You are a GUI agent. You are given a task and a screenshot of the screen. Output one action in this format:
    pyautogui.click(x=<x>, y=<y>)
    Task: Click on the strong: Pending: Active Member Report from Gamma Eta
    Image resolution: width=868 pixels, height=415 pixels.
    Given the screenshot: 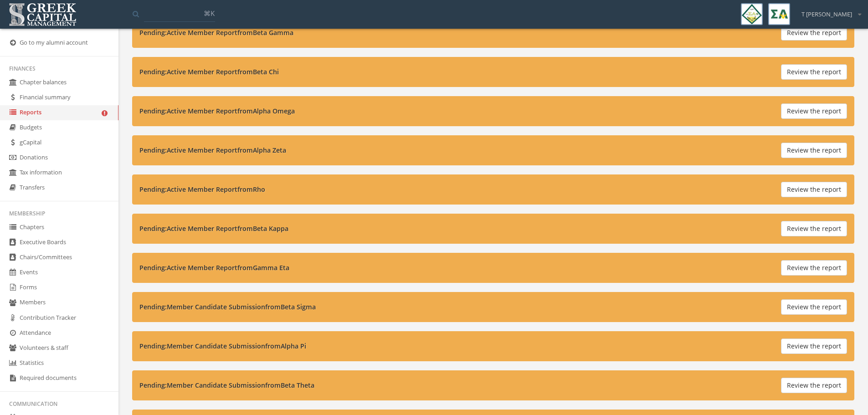 What is the action you would take?
    pyautogui.click(x=214, y=267)
    